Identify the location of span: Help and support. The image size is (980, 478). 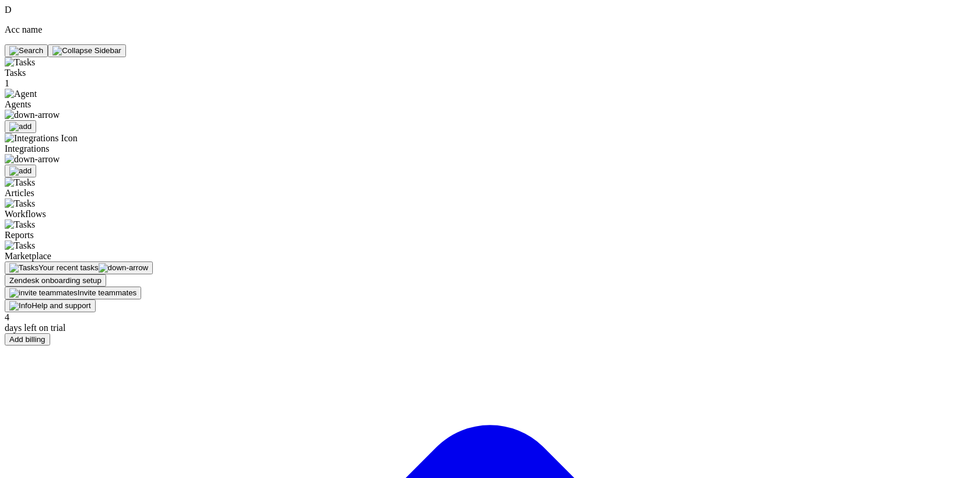
(61, 306).